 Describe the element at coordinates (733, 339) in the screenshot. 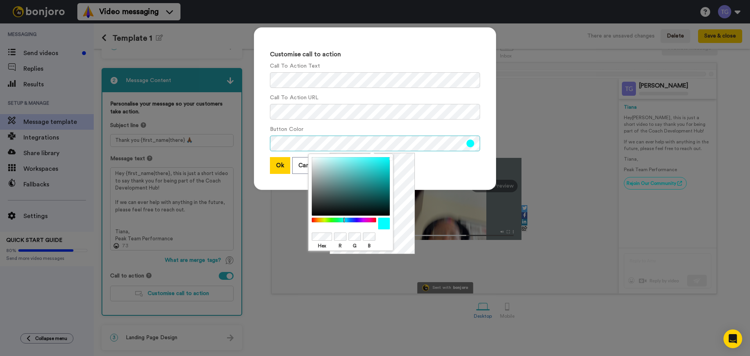

I see `div: Open Intercom Messenger` at that location.